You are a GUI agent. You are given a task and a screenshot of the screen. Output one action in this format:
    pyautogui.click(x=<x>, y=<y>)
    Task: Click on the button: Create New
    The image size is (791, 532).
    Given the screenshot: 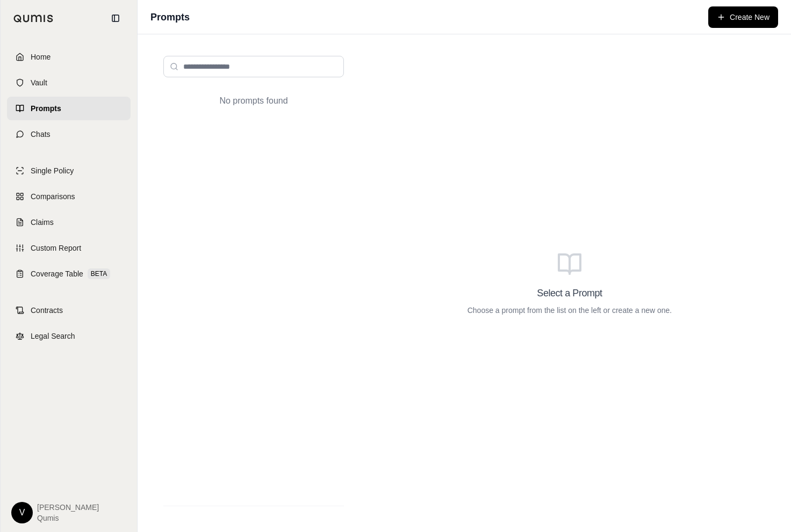 What is the action you would take?
    pyautogui.click(x=743, y=17)
    